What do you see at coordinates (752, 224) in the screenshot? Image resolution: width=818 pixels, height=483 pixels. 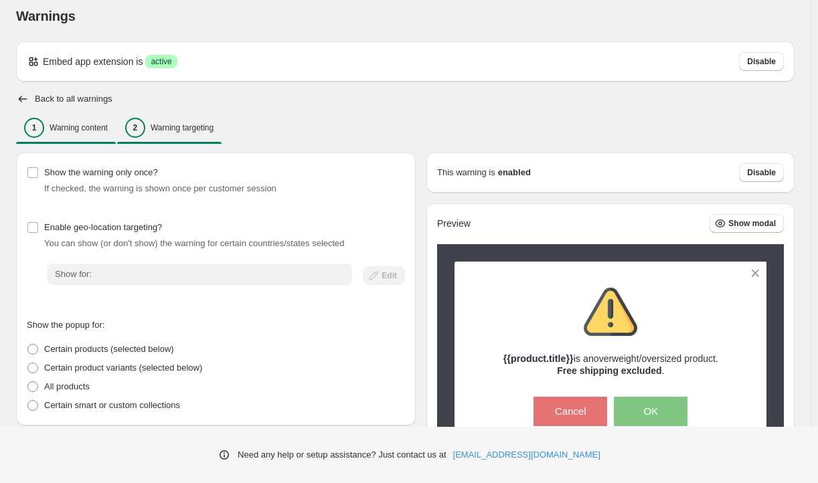 I see `span: Show modal` at bounding box center [752, 224].